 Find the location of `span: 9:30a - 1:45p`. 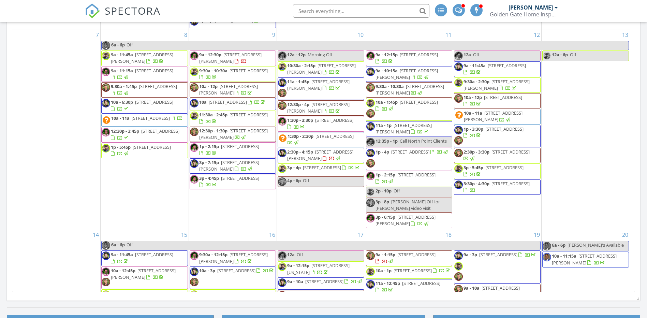

span: 9:30a - 1:45p is located at coordinates (124, 86).